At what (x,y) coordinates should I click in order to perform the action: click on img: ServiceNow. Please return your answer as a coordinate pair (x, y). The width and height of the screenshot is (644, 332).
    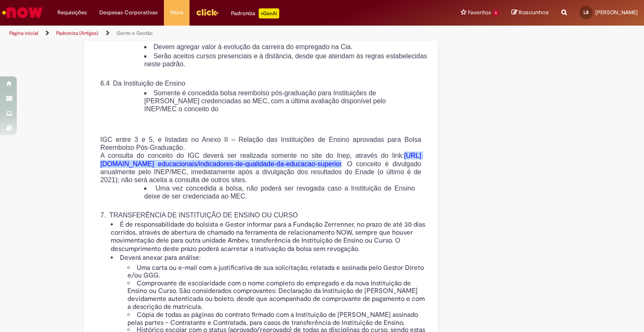
    Looking at the image, I should click on (22, 13).